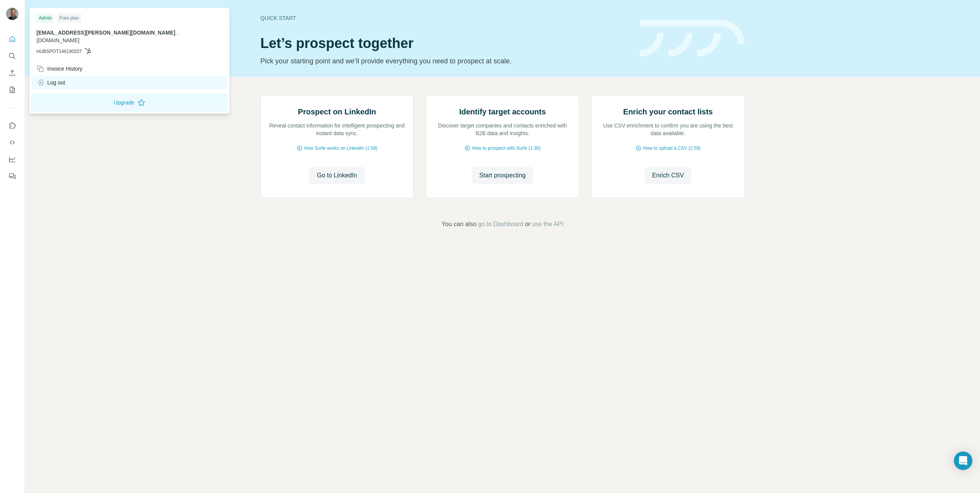 The image size is (980, 493). I want to click on div: Quick start, so click(445, 18).